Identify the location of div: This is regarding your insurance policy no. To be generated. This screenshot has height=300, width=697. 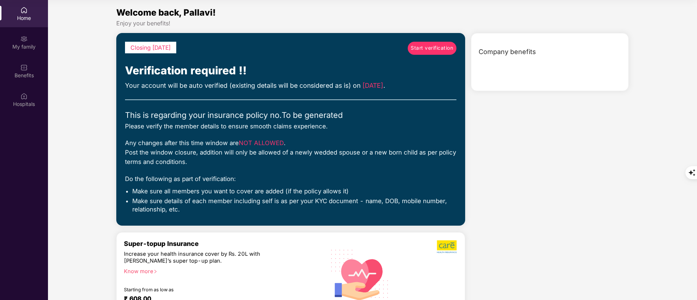
(291, 115).